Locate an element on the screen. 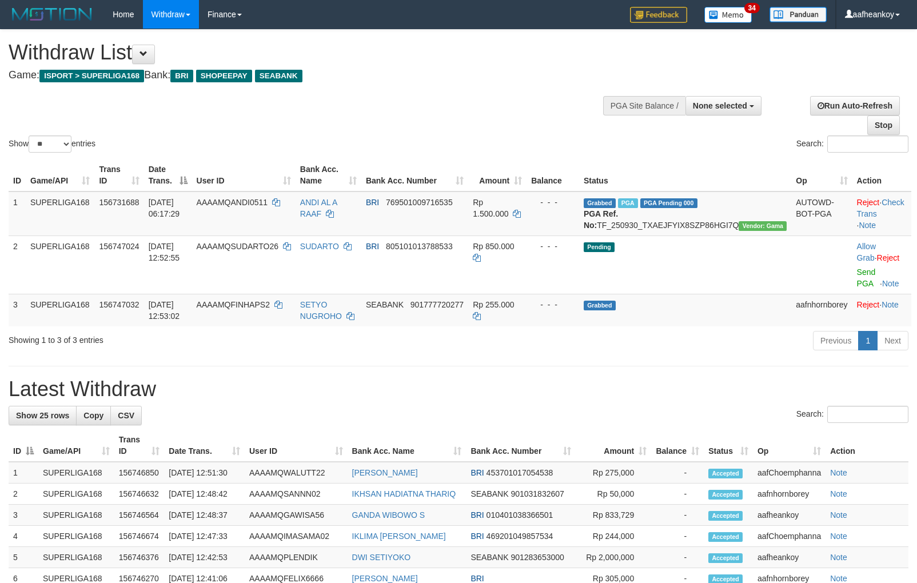  a: ANDI AL A RAAF is located at coordinates (319, 208).